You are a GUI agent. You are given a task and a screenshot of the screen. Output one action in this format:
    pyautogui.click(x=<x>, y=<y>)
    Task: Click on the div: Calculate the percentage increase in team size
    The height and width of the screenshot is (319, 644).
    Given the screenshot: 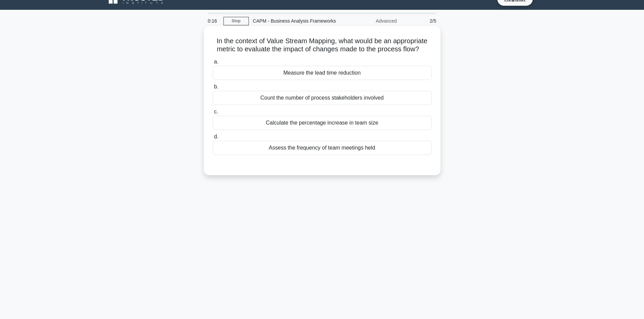 What is the action you would take?
    pyautogui.click(x=323, y=123)
    